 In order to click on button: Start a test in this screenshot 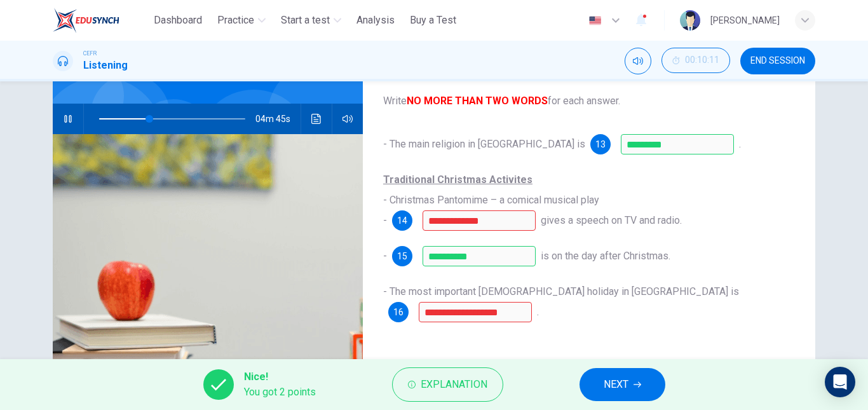, I will do `click(311, 21)`.